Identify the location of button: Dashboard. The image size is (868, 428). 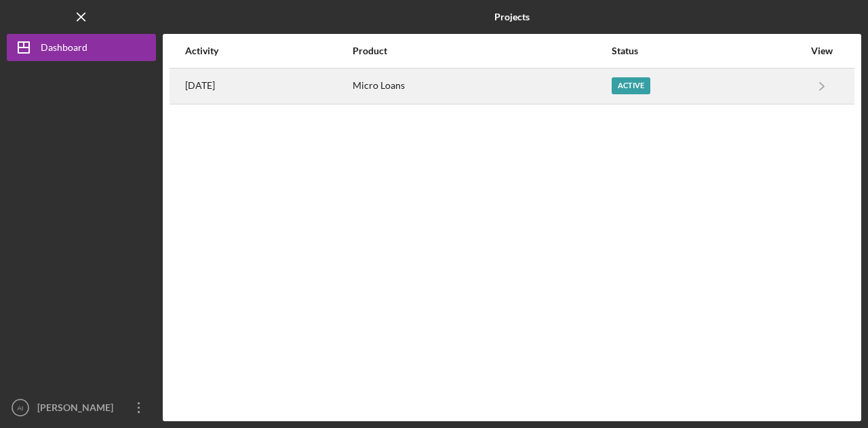
(81, 48).